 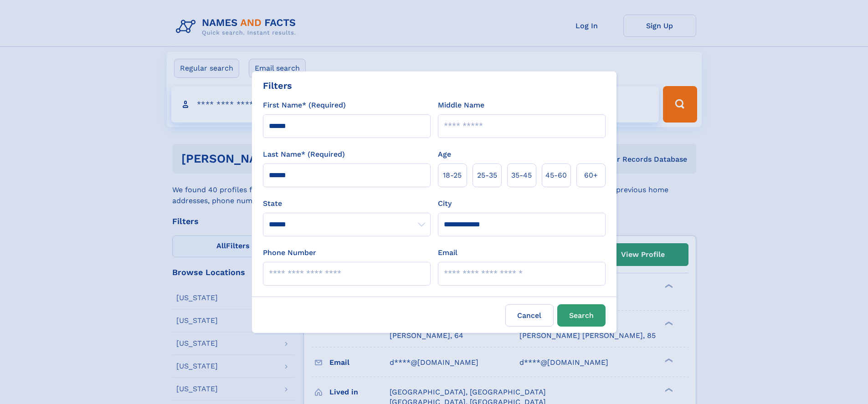 I want to click on label: Phone Number, so click(x=289, y=253).